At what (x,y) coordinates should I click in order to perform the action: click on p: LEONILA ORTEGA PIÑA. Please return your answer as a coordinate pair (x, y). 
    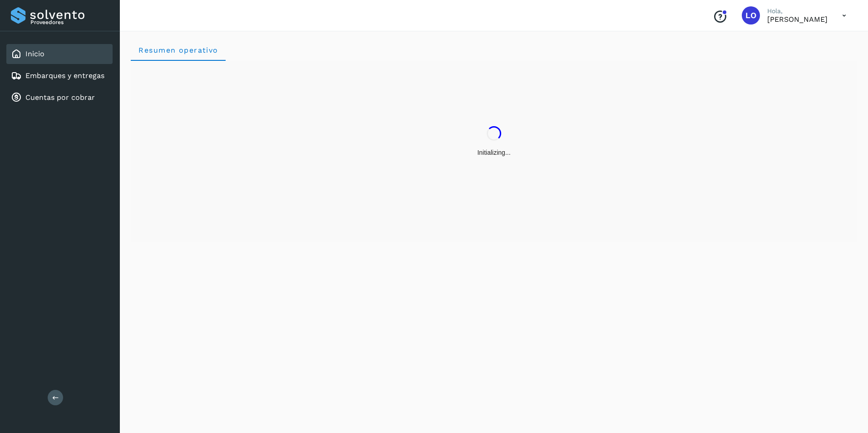
    Looking at the image, I should click on (797, 19).